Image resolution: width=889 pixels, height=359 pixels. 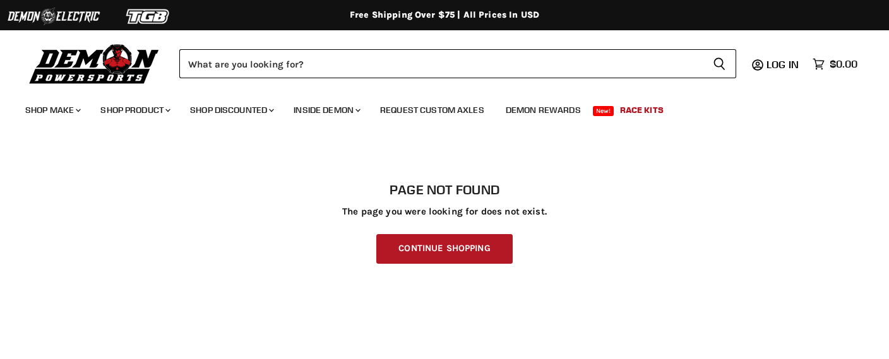 What do you see at coordinates (231, 110) in the screenshot?
I see `a: Shop Discounted` at bounding box center [231, 110].